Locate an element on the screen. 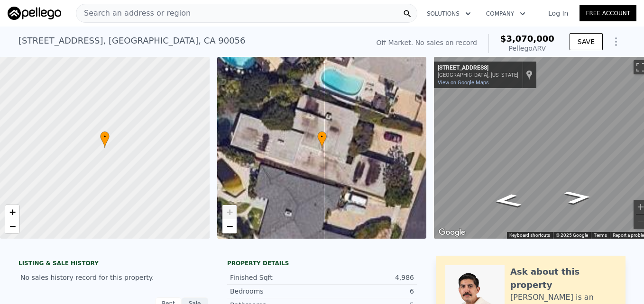  div: Pellego ARV is located at coordinates (528, 49).